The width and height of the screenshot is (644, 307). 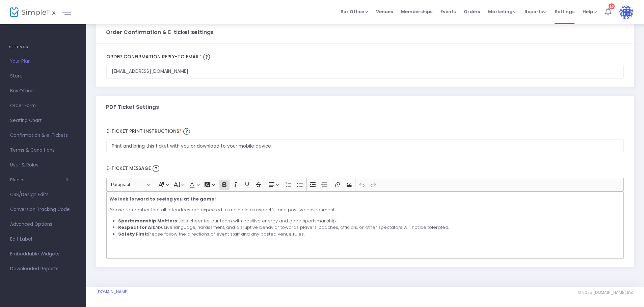 I want to click on label: E-Ticket print Instructions, so click(x=365, y=132).